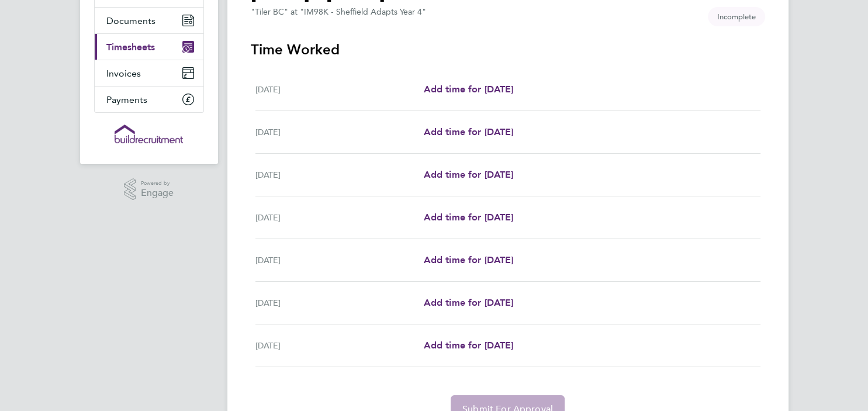 This screenshot has height=411, width=868. I want to click on img: buildrec-logo-retina.png, so click(149, 133).